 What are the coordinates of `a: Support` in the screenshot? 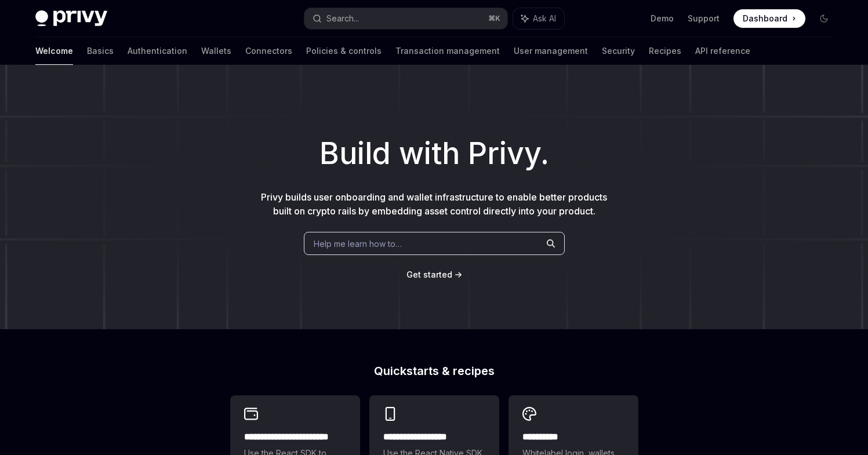 It's located at (703, 18).